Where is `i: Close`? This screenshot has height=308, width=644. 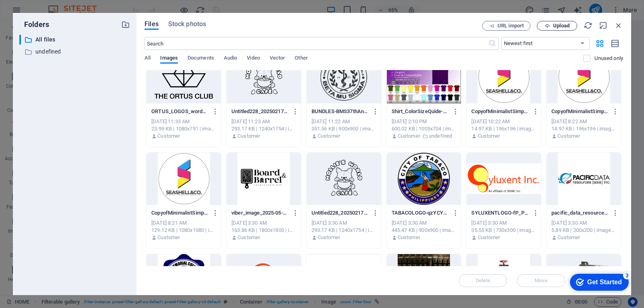
i: Close is located at coordinates (618, 26).